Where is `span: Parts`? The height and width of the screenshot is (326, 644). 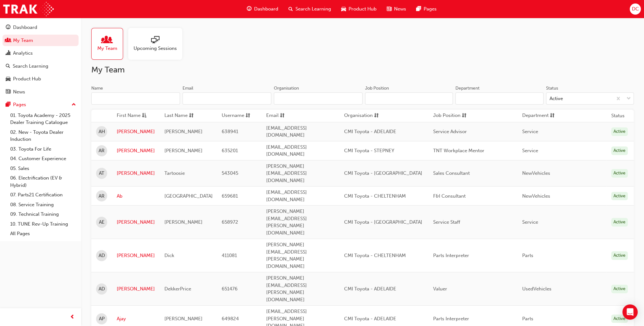
span: Parts is located at coordinates (527, 255).